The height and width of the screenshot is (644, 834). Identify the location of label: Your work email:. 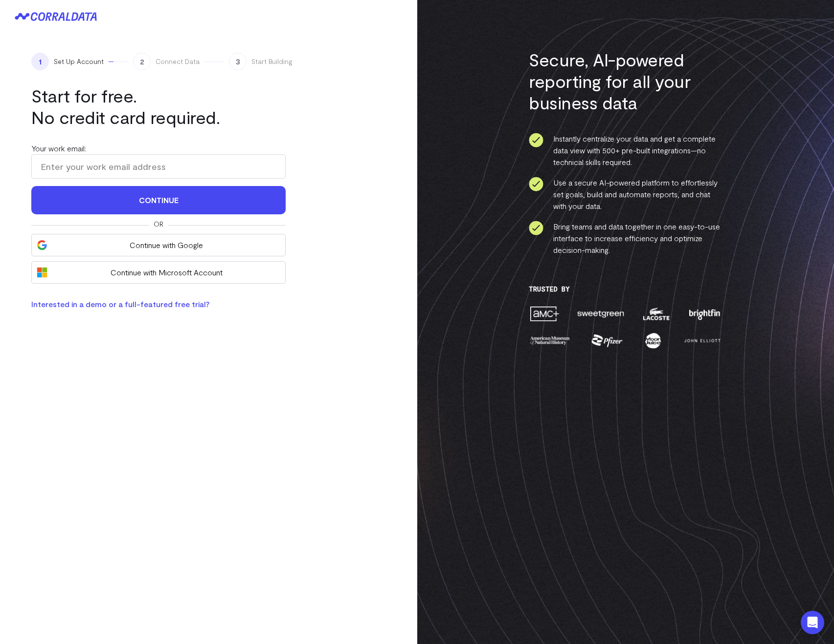
(59, 148).